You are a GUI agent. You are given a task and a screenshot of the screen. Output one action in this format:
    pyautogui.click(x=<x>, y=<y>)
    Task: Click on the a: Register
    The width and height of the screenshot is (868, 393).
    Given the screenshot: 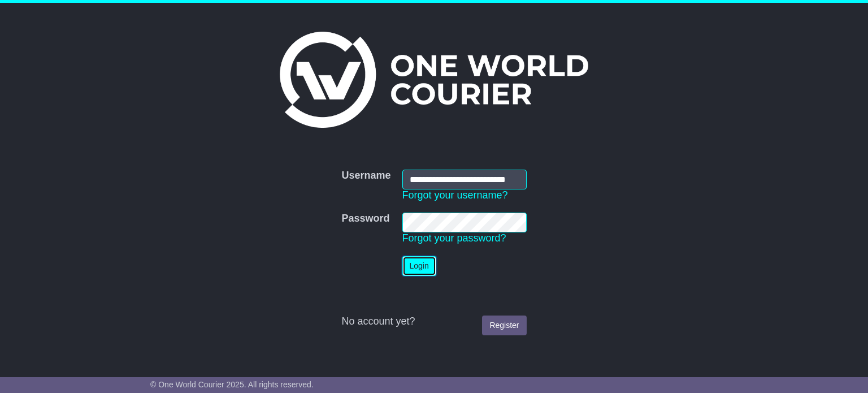 What is the action you would take?
    pyautogui.click(x=504, y=325)
    